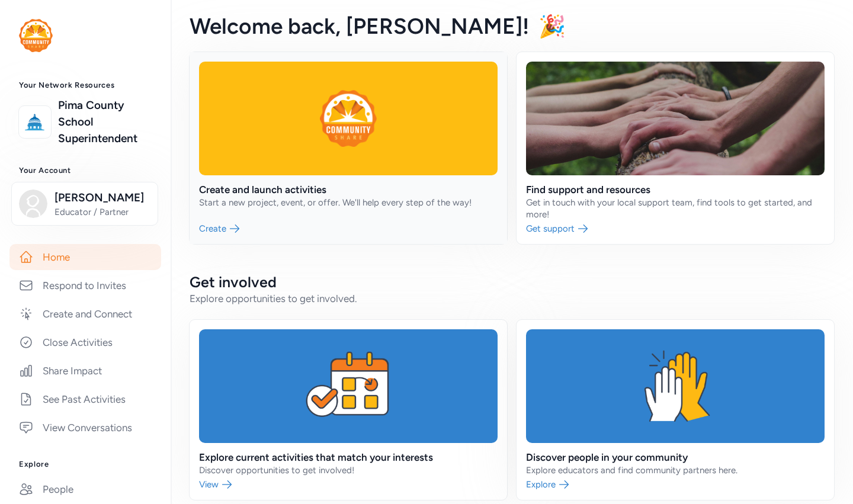 This screenshot has width=853, height=504. What do you see at coordinates (512, 282) in the screenshot?
I see `h2: Get involved` at bounding box center [512, 282].